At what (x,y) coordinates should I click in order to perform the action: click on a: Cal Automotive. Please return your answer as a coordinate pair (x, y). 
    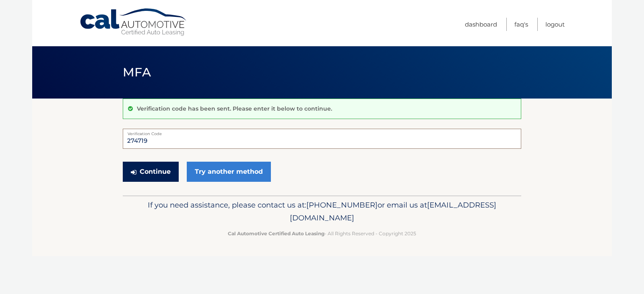
    Looking at the image, I should click on (133, 22).